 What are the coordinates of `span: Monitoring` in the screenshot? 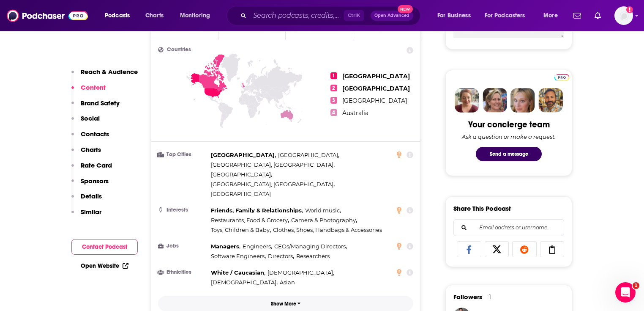 It's located at (195, 15).